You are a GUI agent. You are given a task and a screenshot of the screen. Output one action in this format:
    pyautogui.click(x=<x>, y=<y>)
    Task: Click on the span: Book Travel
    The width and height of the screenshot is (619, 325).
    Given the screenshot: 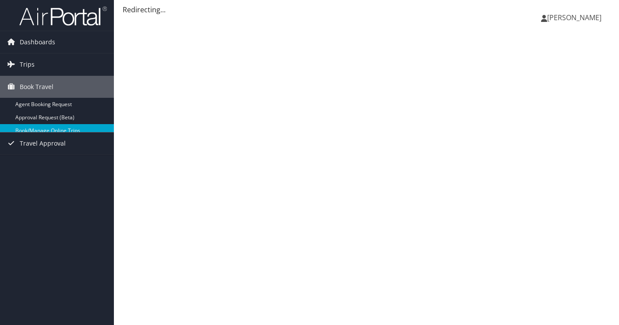 What is the action you would take?
    pyautogui.click(x=36, y=87)
    